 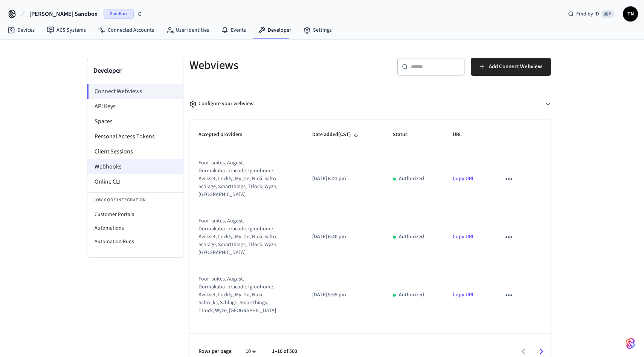 I want to click on button: Add Connect Webview, so click(x=511, y=66).